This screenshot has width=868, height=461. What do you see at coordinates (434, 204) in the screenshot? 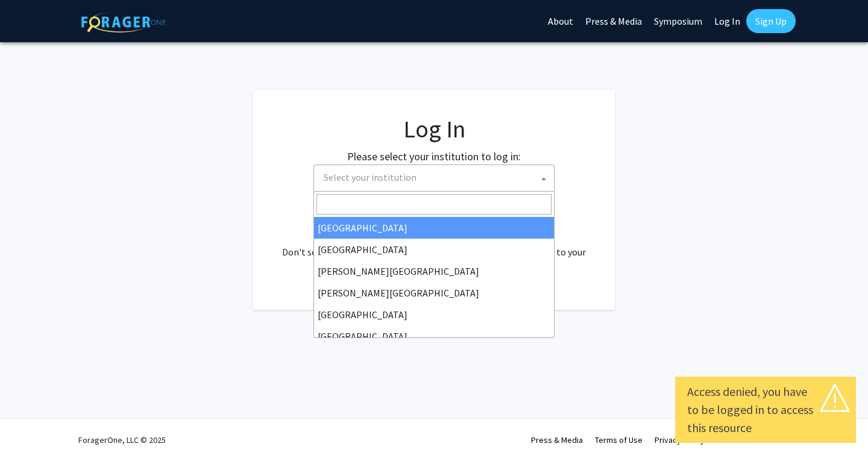
I see `input: Search` at bounding box center [434, 204].